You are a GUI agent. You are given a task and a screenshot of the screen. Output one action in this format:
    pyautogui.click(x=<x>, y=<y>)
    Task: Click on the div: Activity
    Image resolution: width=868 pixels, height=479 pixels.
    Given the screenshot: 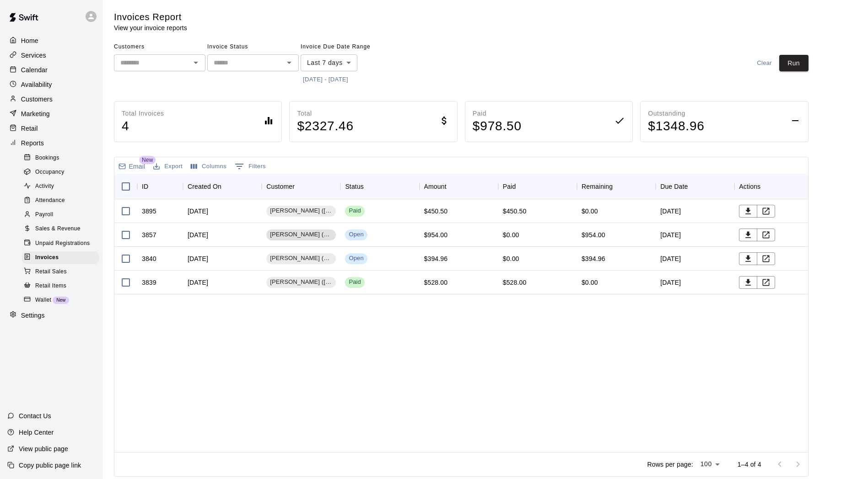 What is the action you would take?
    pyautogui.click(x=60, y=187)
    